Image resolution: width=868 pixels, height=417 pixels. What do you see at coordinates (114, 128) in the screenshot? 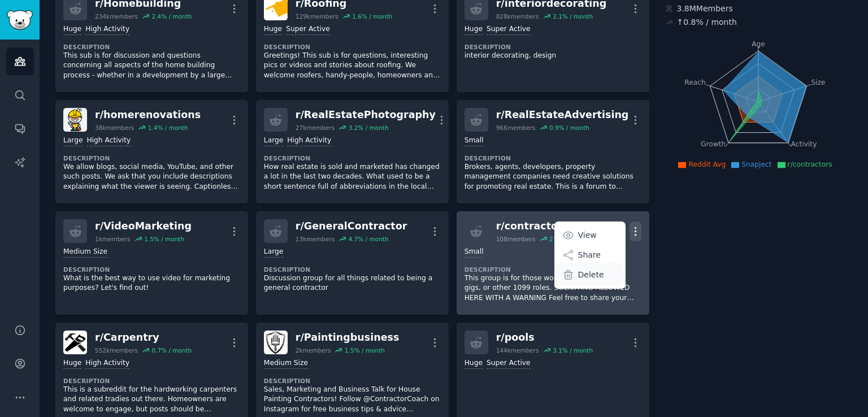
I see `div: 38k members` at bounding box center [114, 128].